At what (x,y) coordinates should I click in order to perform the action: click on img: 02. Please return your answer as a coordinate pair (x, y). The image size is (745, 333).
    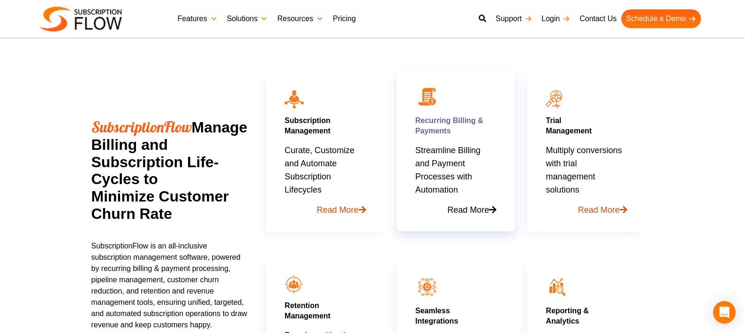
    Looking at the image, I should click on (427, 97).